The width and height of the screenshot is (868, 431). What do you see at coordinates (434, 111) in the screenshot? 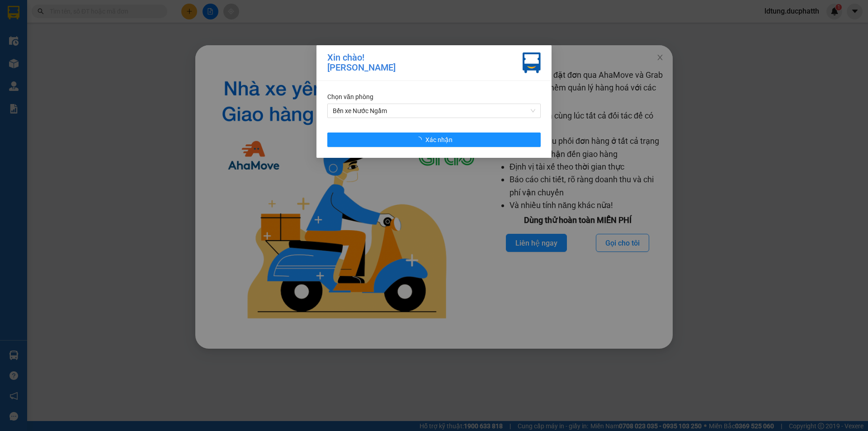
I see `span: Bến xe Nước Ngầm` at bounding box center [434, 111].